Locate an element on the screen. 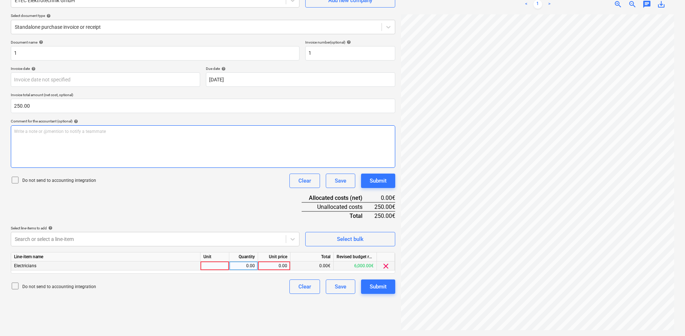 The width and height of the screenshot is (685, 336). div: Due date is located at coordinates (301, 68).